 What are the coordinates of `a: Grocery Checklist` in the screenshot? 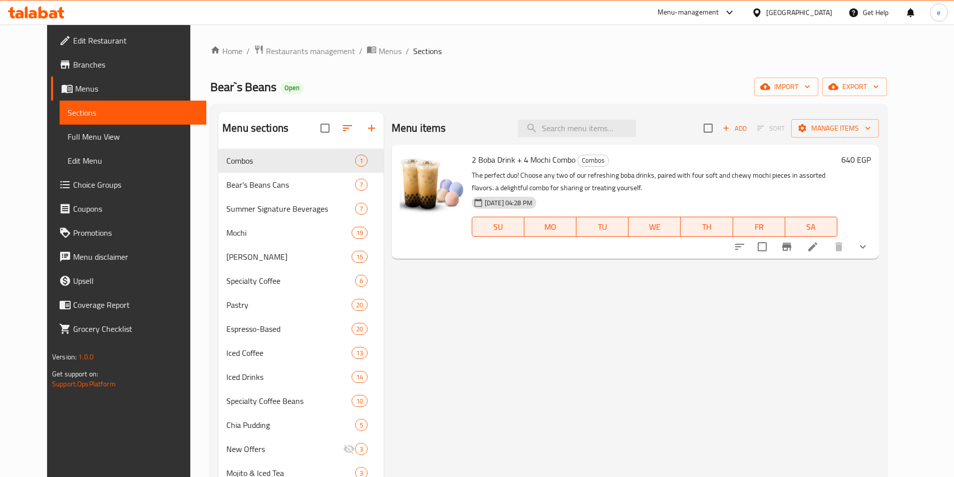 It's located at (129, 329).